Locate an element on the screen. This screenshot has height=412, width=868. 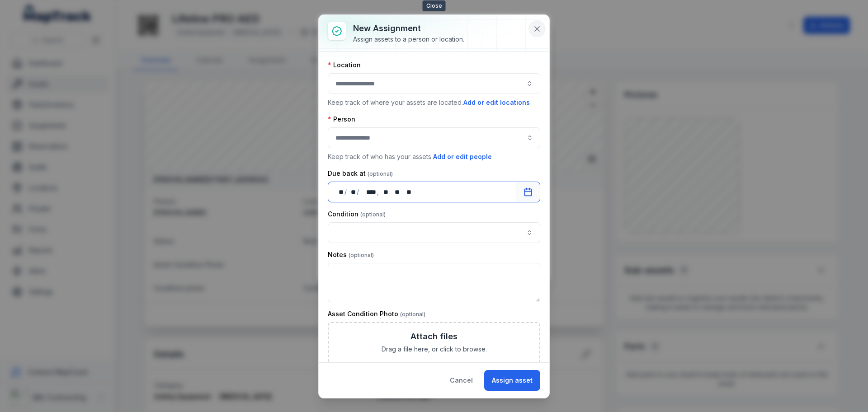
button: Calendar is located at coordinates (528, 192).